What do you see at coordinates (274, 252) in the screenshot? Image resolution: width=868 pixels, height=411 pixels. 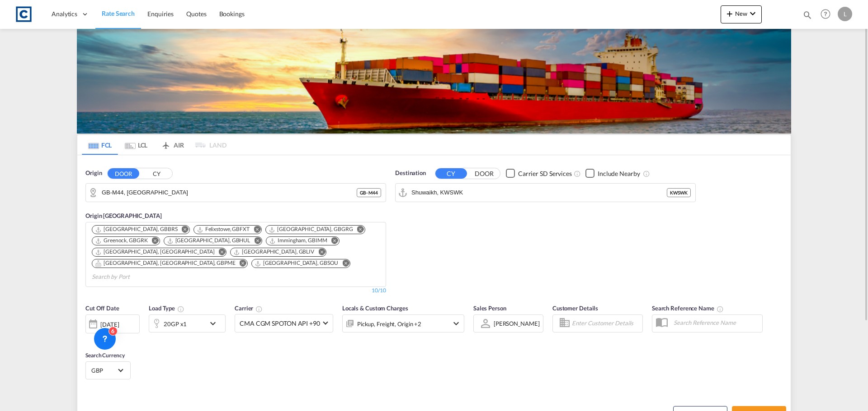 I see `div: Liverpool, GBLIV` at bounding box center [274, 252].